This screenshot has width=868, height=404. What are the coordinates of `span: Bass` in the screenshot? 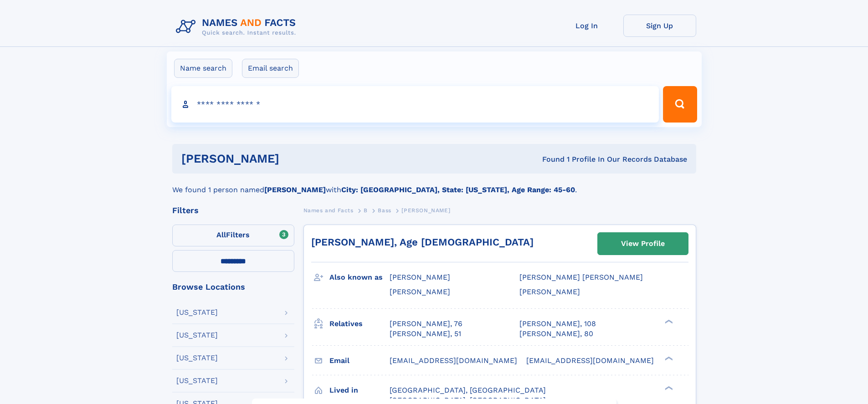 It's located at (385, 211).